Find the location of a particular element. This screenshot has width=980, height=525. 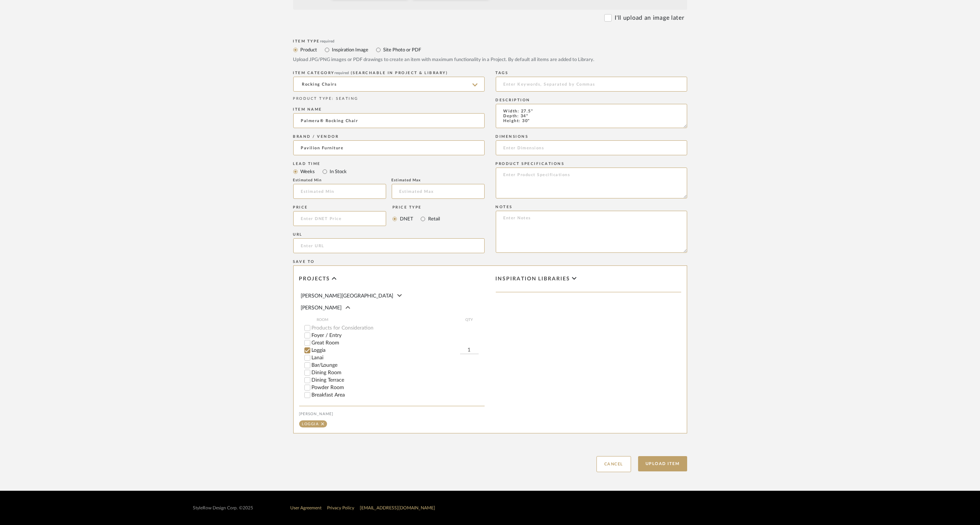

label: Dining Terrace is located at coordinates (398, 380).